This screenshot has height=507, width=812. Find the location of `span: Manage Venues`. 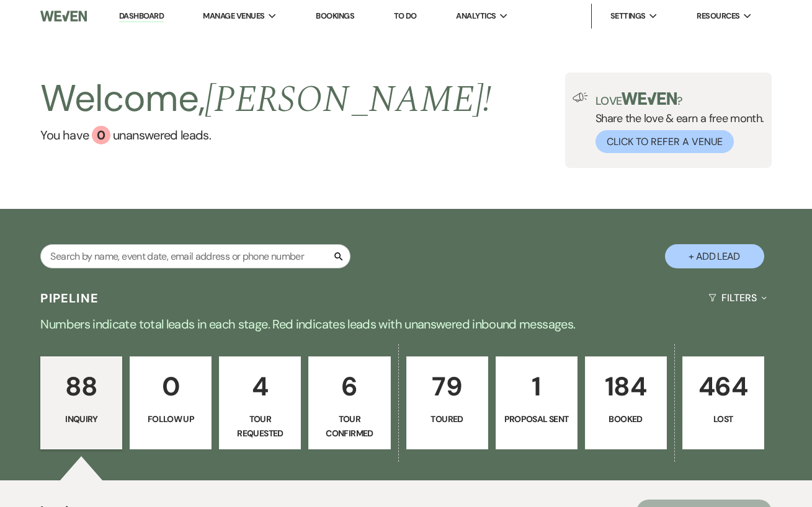

span: Manage Venues is located at coordinates (233, 16).